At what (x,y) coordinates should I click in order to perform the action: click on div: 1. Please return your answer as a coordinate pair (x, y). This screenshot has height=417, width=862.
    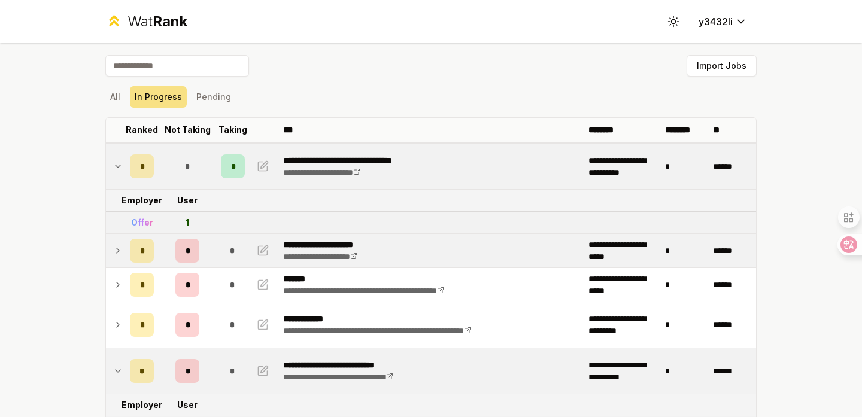
    Looking at the image, I should click on (187, 223).